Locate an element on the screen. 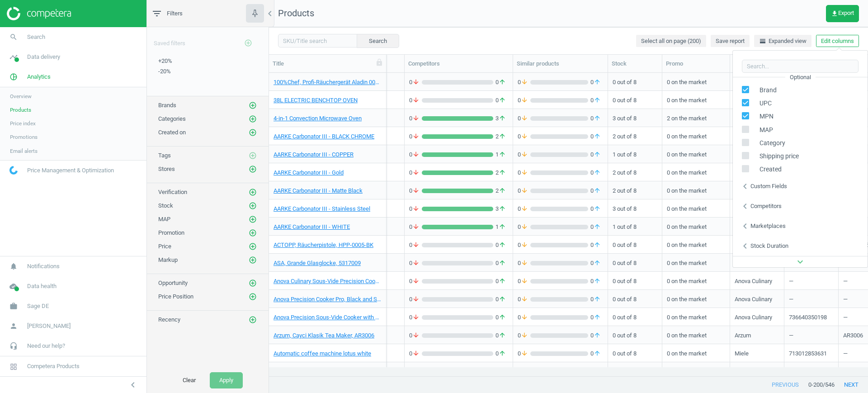  div: Similar products is located at coordinates (560, 64).